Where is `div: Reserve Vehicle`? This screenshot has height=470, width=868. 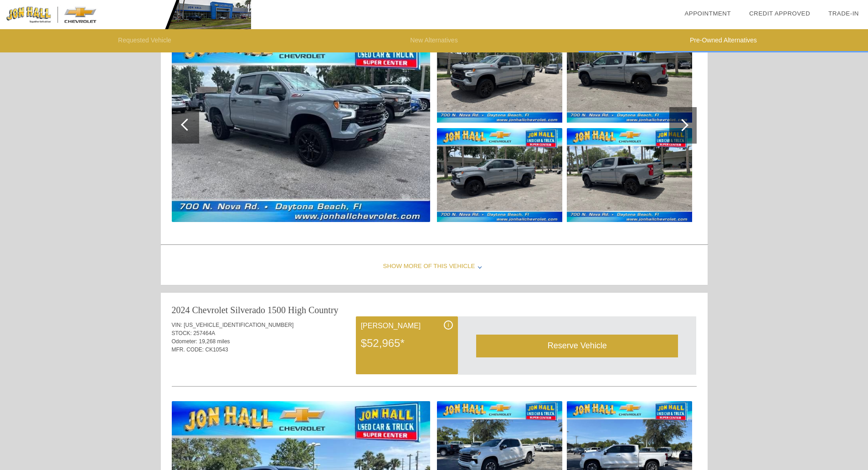
div: Reserve Vehicle is located at coordinates (577, 346).